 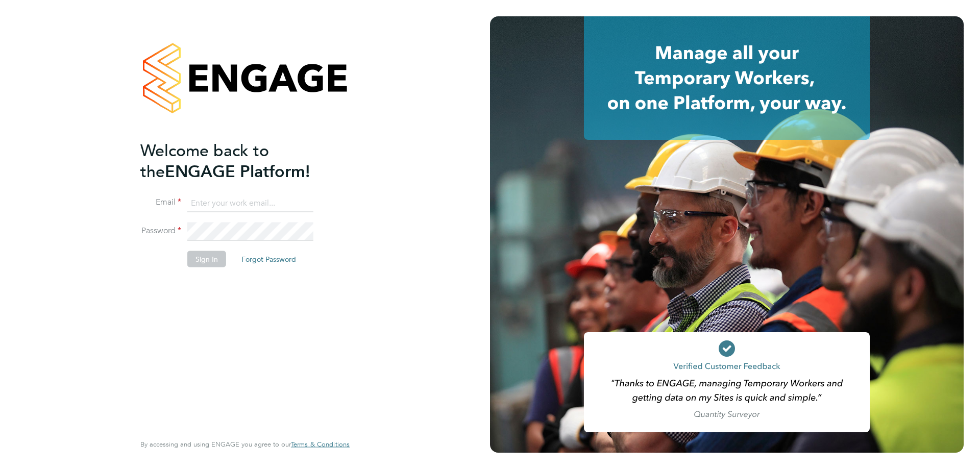 I want to click on button: Sign In, so click(x=207, y=260).